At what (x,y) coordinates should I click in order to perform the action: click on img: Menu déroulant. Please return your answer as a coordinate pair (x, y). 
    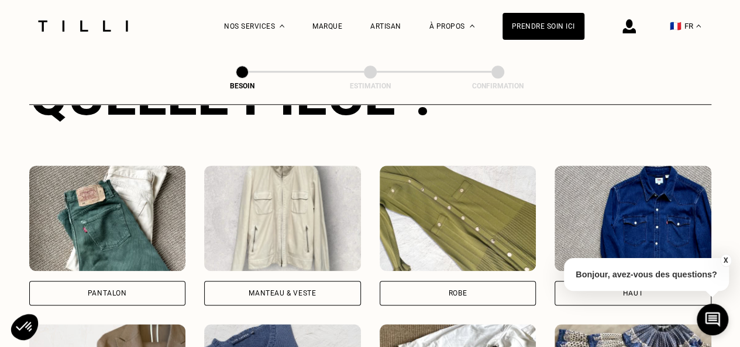
    Looking at the image, I should click on (282, 26).